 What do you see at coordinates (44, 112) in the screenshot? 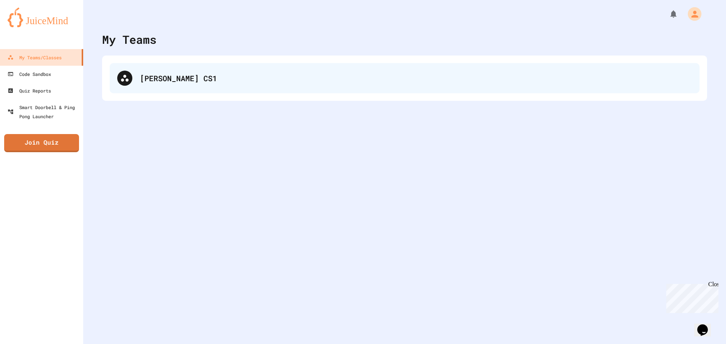
I see `div: Smart Doorbell & Ping Pong Launcher` at bounding box center [44, 112].